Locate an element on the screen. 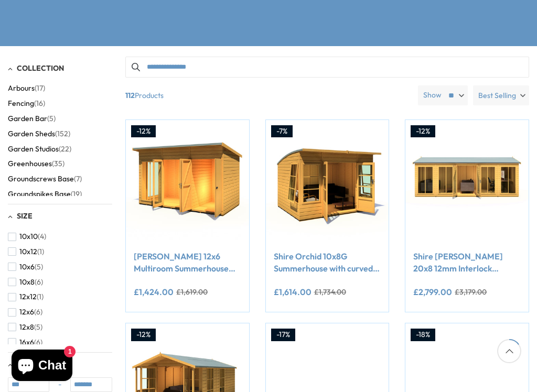 Image resolution: width=537 pixels, height=392 pixels. button: Fencing (16) is located at coordinates (26, 103).